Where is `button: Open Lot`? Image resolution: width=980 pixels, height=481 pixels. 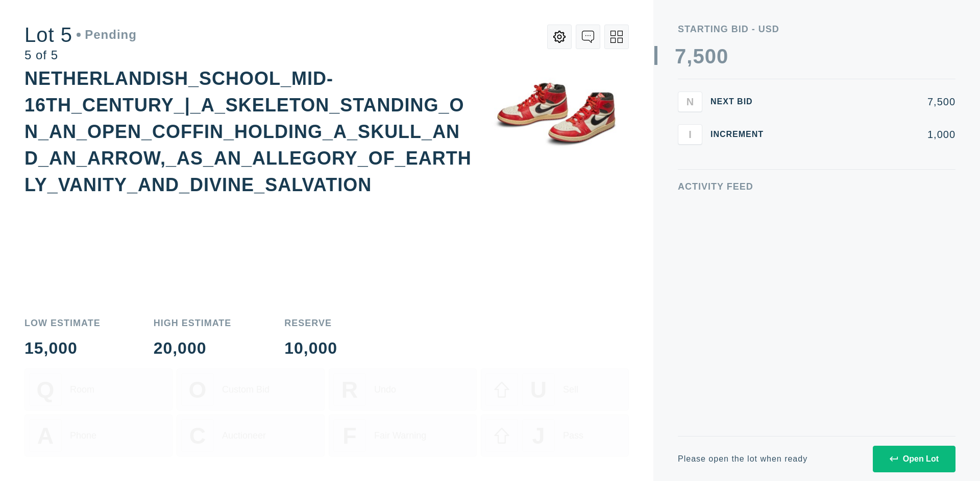
button: Open Lot is located at coordinates (915, 459).